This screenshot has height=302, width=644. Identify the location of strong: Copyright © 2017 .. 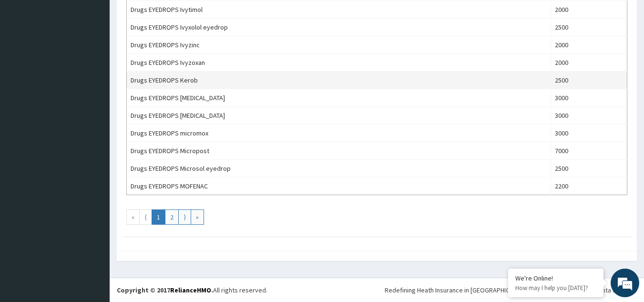
(165, 290).